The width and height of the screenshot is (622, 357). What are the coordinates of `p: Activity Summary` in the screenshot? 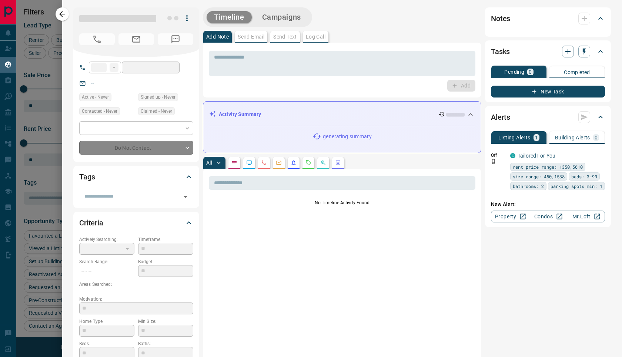 It's located at (240, 114).